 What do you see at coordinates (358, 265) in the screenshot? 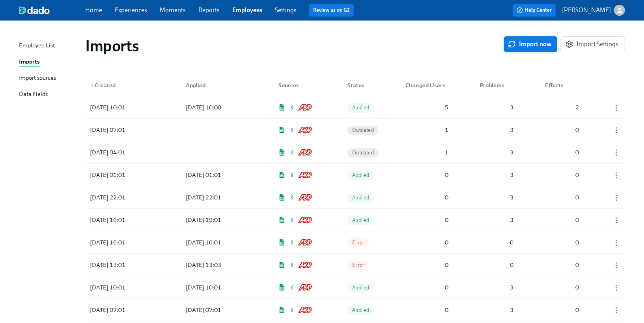
I see `span: Error` at bounding box center [358, 265].